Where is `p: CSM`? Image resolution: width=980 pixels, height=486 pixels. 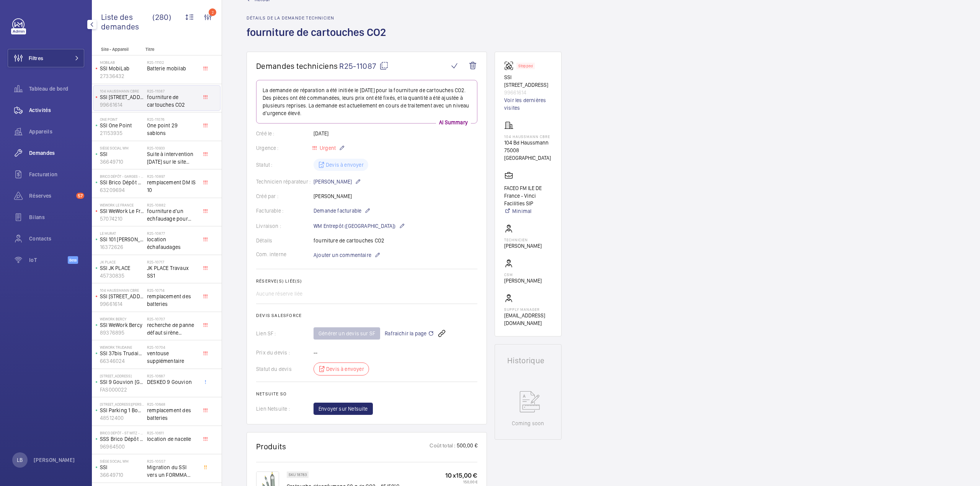
p: CSM is located at coordinates (523, 275).